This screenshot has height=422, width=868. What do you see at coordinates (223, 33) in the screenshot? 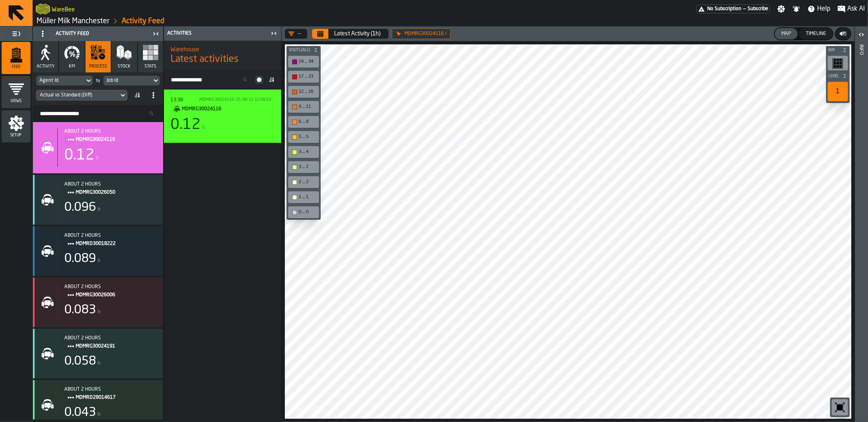
I see `header: Activities` at bounding box center [223, 33].